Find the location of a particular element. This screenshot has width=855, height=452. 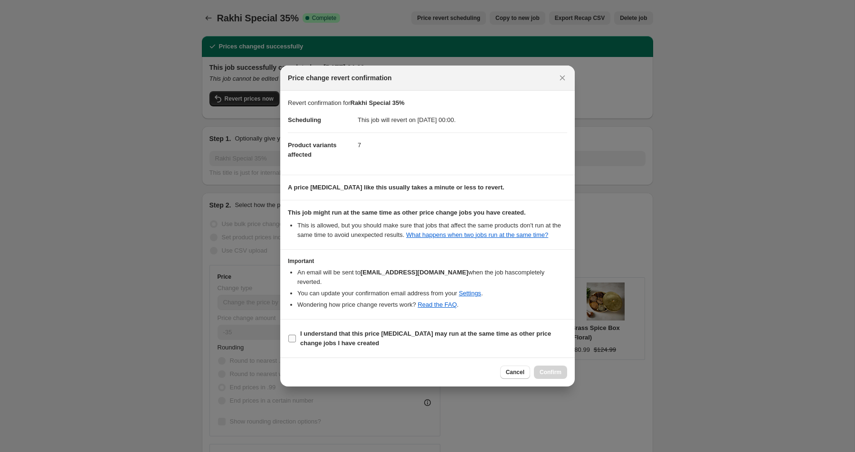

b: Rakhi Special 35% is located at coordinates (378, 103).